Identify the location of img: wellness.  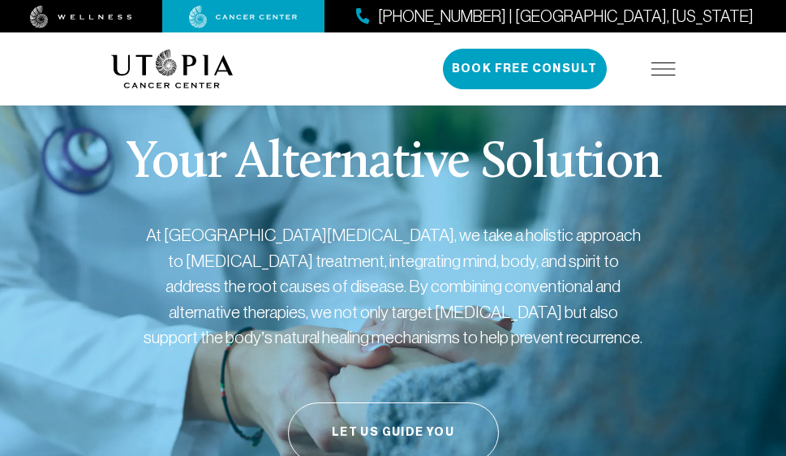
(81, 17).